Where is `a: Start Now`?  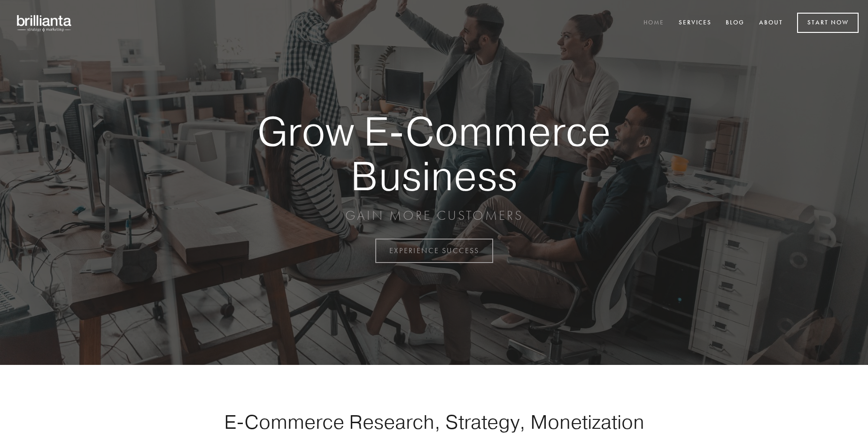
a: Start Now is located at coordinates (827, 22).